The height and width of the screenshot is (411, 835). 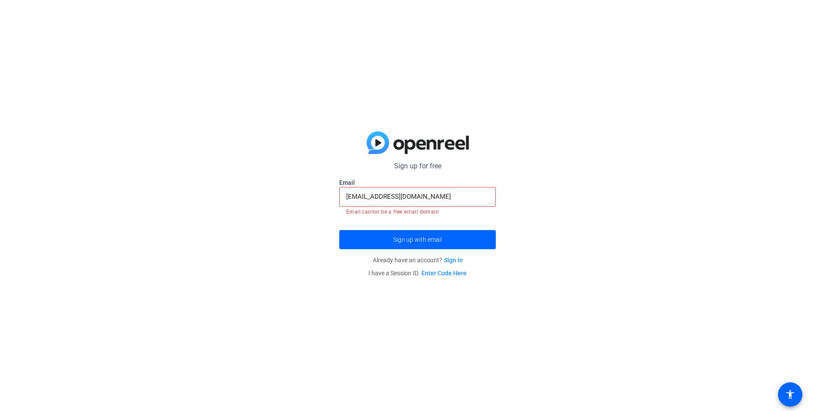 What do you see at coordinates (790, 394) in the screenshot?
I see `mat-icon: accessibility` at bounding box center [790, 394].